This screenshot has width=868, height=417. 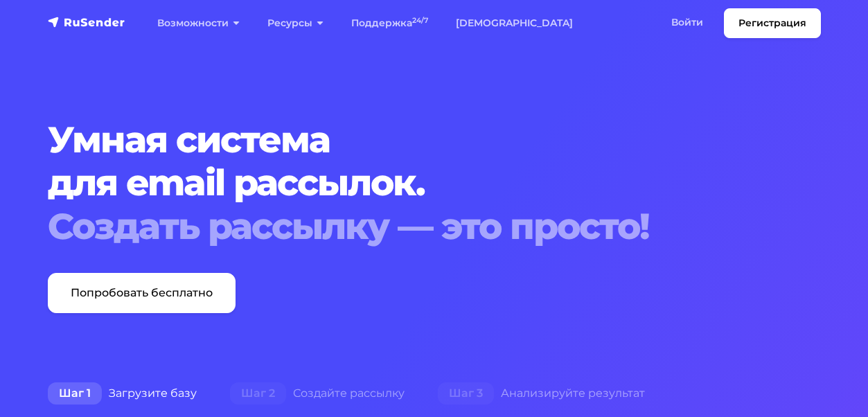 I want to click on a: Ресурсы, so click(x=295, y=23).